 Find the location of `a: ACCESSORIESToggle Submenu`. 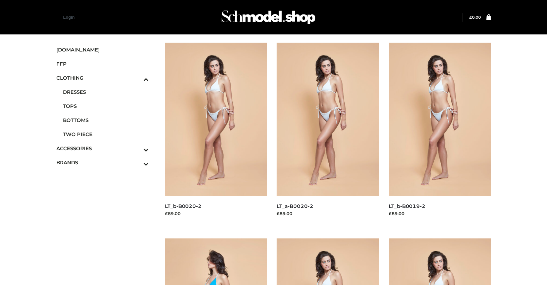

a: ACCESSORIESToggle Submenu is located at coordinates (103, 148).